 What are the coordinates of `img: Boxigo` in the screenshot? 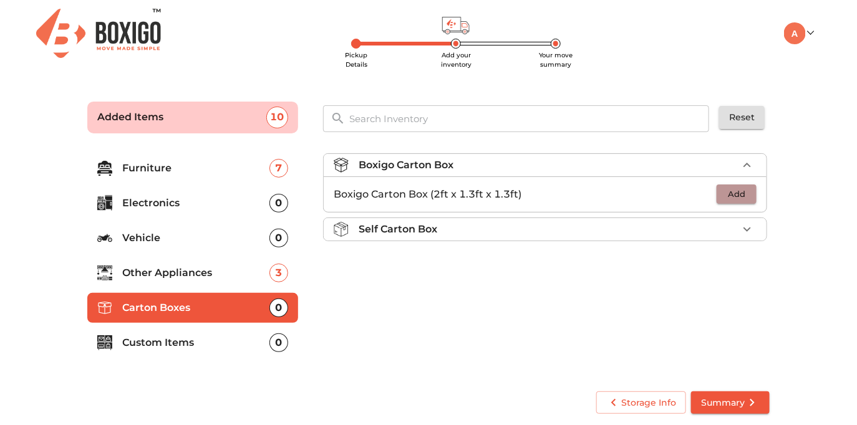 It's located at (99, 33).